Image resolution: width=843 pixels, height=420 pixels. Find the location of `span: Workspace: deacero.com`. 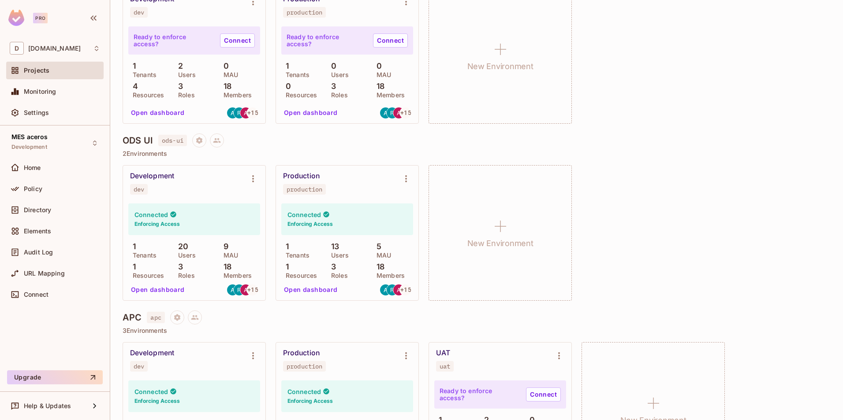

span: Workspace: deacero.com is located at coordinates (54, 48).